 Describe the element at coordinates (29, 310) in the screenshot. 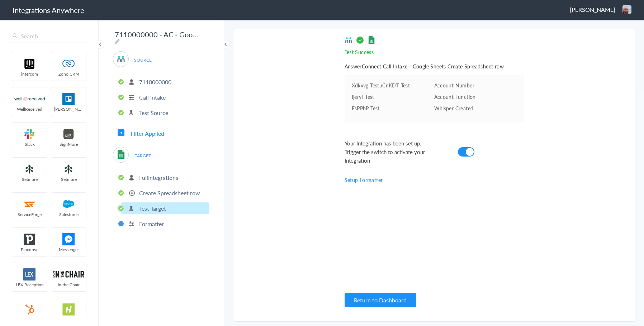

I see `img: hubspot-logo.svg` at that location.